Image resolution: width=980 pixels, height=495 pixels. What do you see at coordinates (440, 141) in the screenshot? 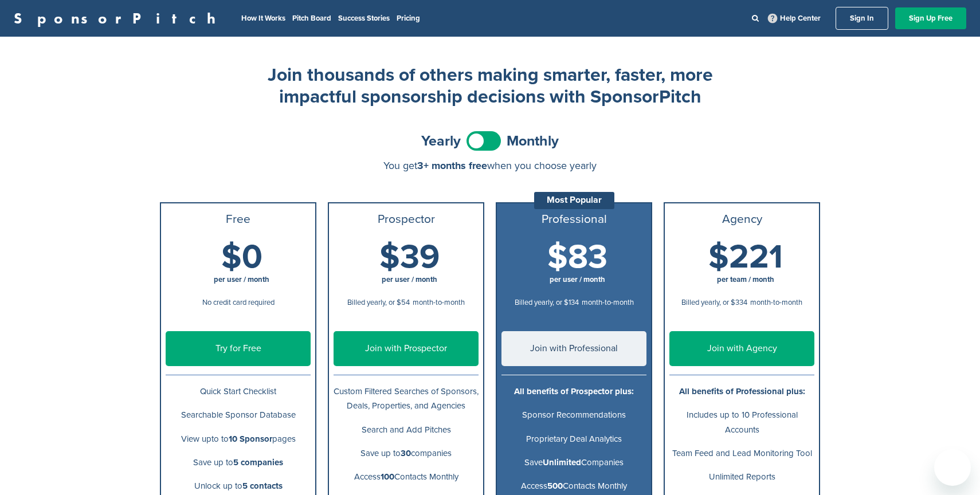
I see `span: Yearly` at bounding box center [440, 141].